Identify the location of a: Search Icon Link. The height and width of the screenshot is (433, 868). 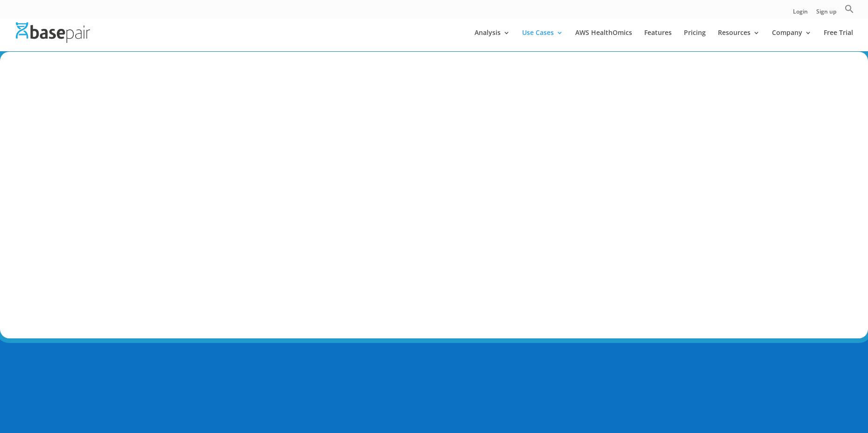
(850, 11).